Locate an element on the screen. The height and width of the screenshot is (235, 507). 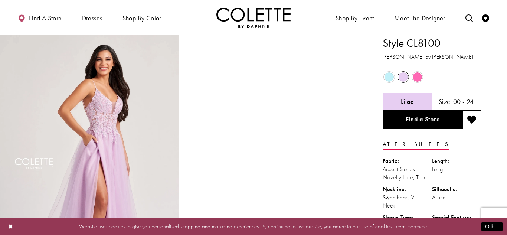
button: Close Dialog is located at coordinates (11, 226).